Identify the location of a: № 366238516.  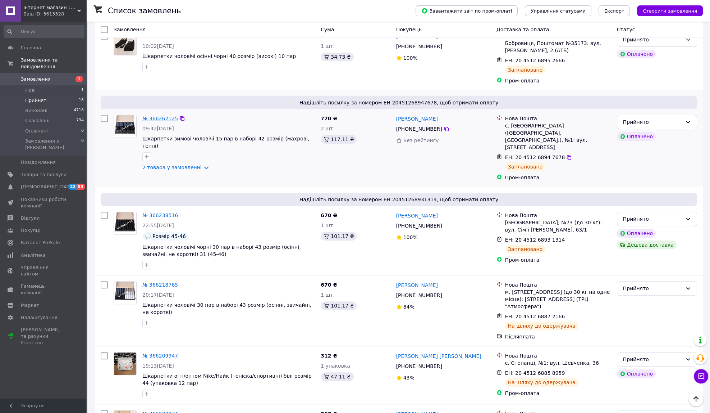
(160, 215).